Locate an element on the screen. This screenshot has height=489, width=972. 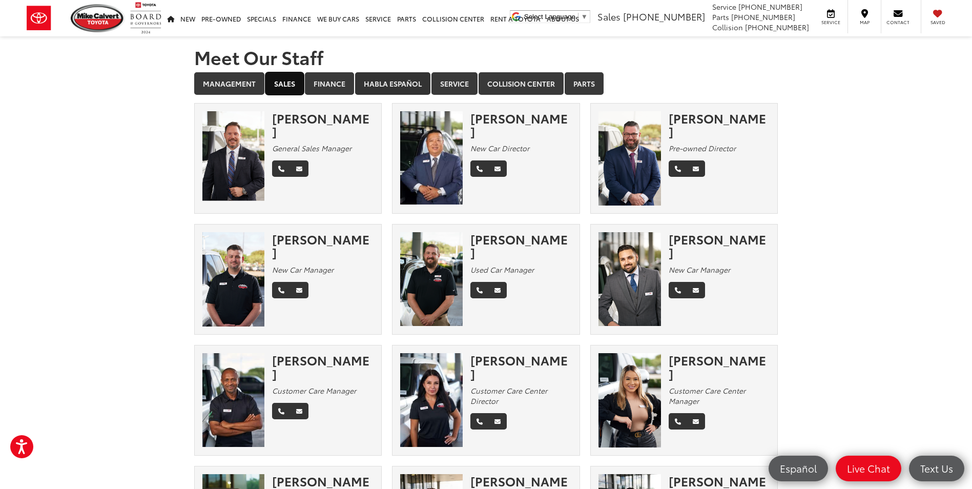
img: Ed Yi is located at coordinates (431, 158).